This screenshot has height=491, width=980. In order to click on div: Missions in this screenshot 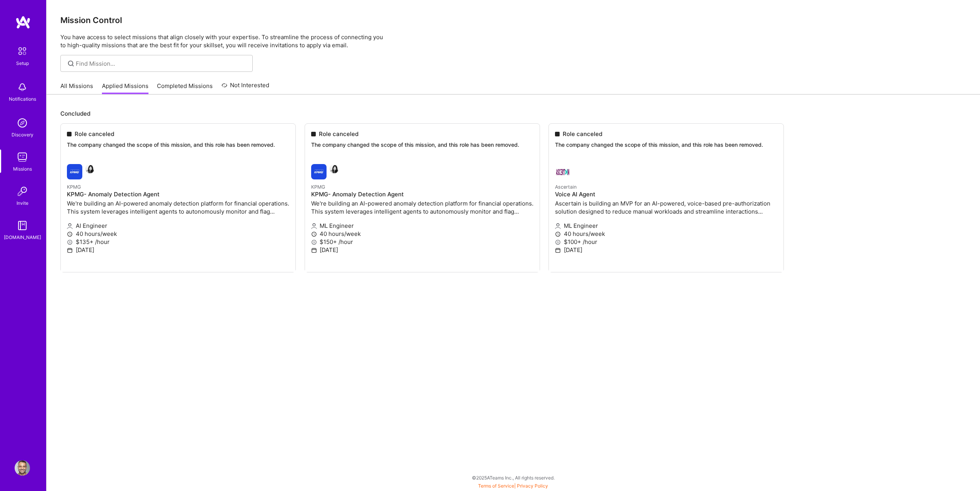, I will do `click(22, 169)`.